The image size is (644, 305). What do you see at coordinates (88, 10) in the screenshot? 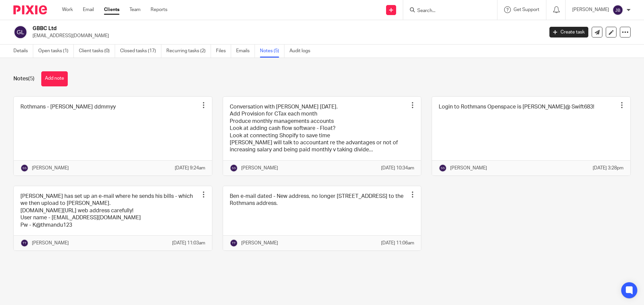
I see `a: Email` at bounding box center [88, 10].